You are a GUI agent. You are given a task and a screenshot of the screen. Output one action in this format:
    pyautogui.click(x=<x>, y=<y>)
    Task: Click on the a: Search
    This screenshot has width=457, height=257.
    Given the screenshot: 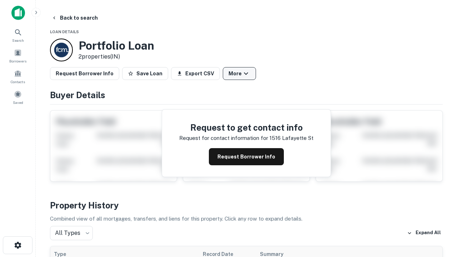 What is the action you would take?
    pyautogui.click(x=18, y=35)
    